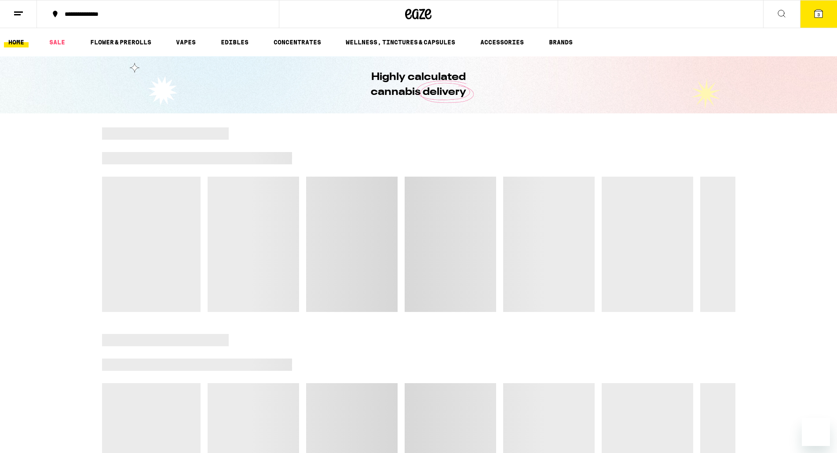 The height and width of the screenshot is (453, 837). Describe the element at coordinates (400, 42) in the screenshot. I see `a: WELLNESS, TINCTURES & CAPSULES` at that location.